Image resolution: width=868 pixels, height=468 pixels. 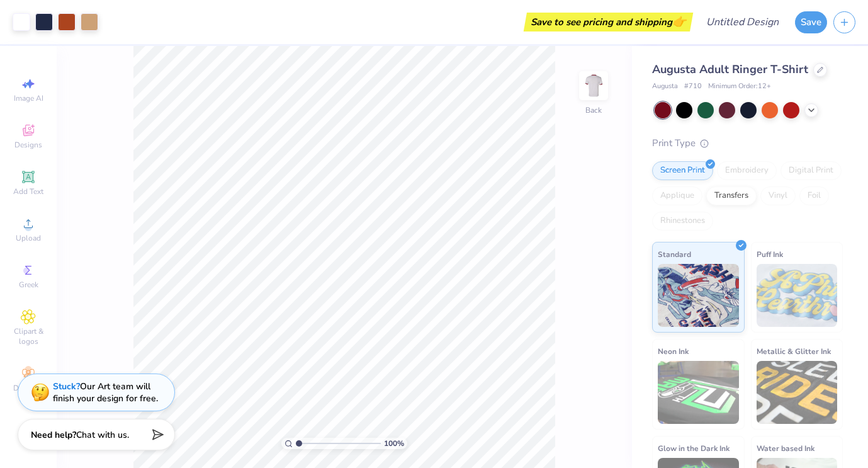 I want to click on div: Save to see pricing and shipping, so click(x=608, y=22).